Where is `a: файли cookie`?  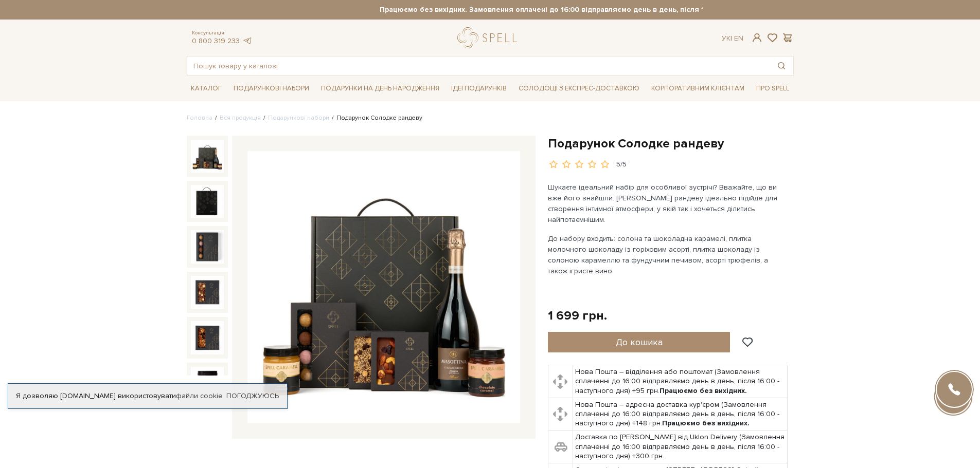 a: файли cookie is located at coordinates (199, 396).